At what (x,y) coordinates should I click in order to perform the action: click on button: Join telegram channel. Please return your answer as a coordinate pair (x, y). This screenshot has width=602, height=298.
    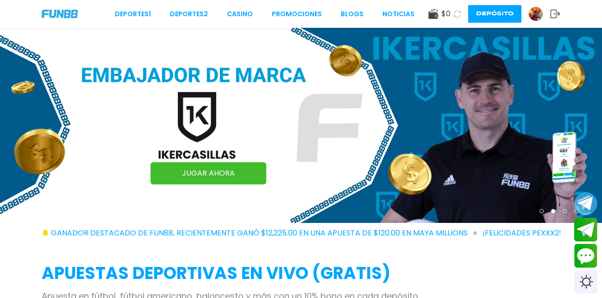
    Looking at the image, I should click on (586, 203).